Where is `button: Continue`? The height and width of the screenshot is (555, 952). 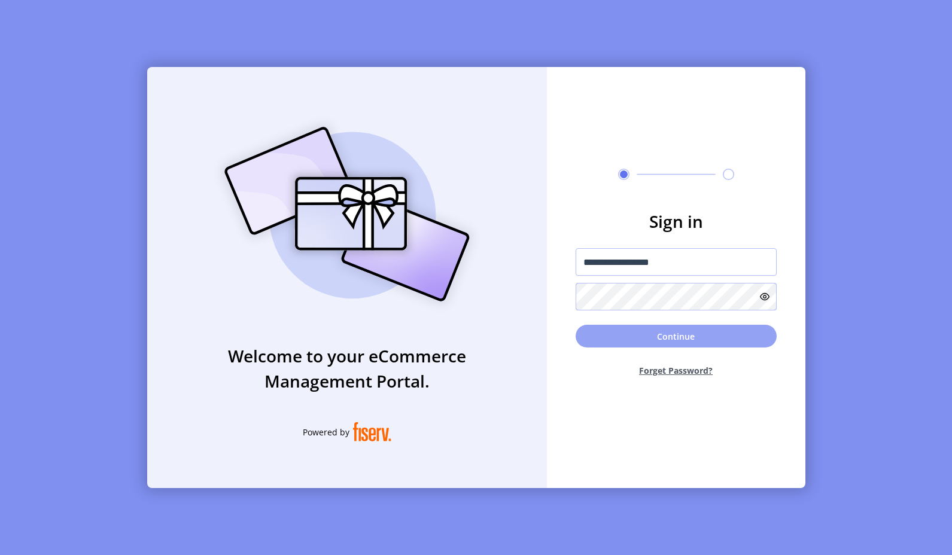 button: Continue is located at coordinates (676, 336).